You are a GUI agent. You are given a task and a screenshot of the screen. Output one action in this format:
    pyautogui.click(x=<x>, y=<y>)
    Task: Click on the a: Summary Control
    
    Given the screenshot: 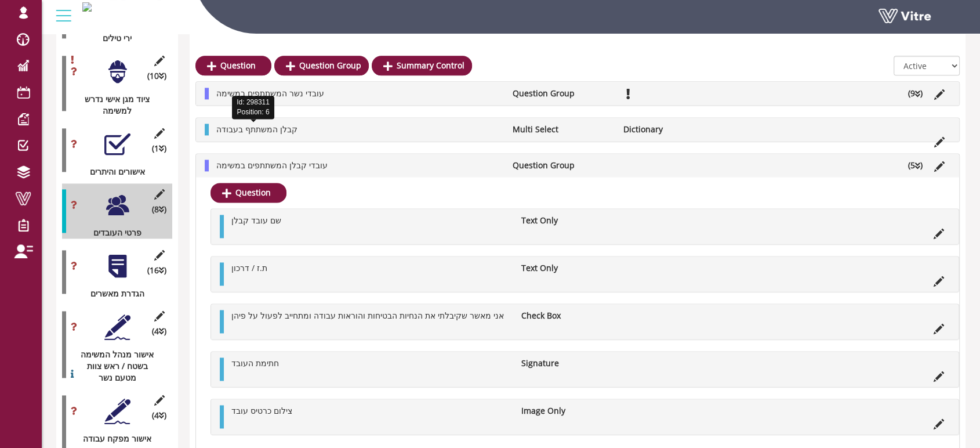 What is the action you would take?
    pyautogui.click(x=421, y=66)
    